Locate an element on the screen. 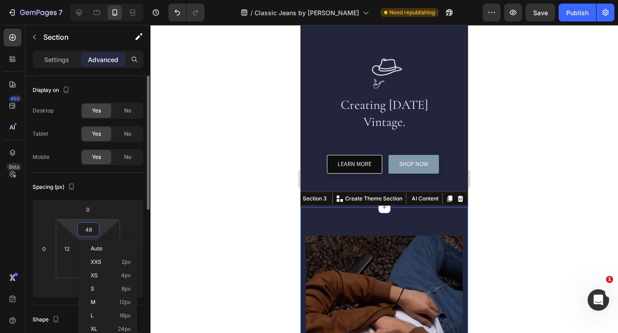 The image size is (618, 333). p: SHOP NOW is located at coordinates (113, 139).